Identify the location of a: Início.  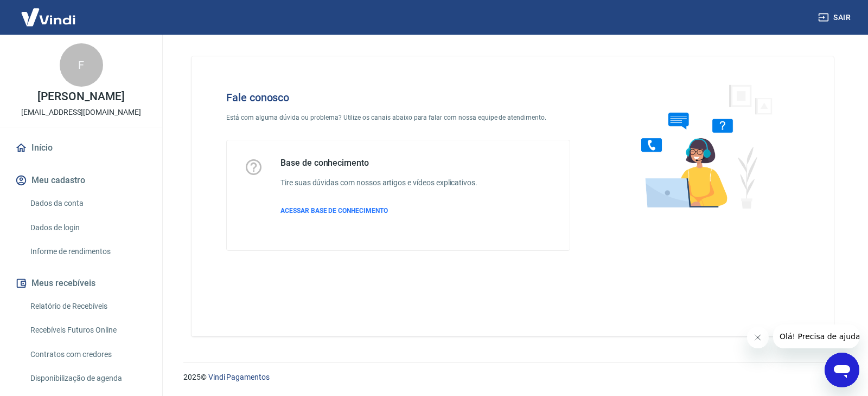
(81, 148).